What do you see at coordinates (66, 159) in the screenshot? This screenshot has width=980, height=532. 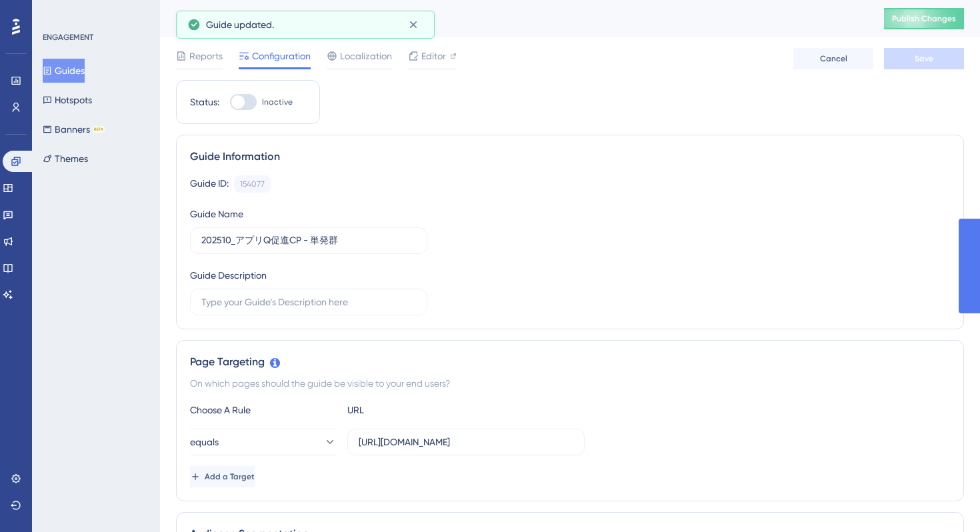 I see `button: Themes` at bounding box center [66, 159].